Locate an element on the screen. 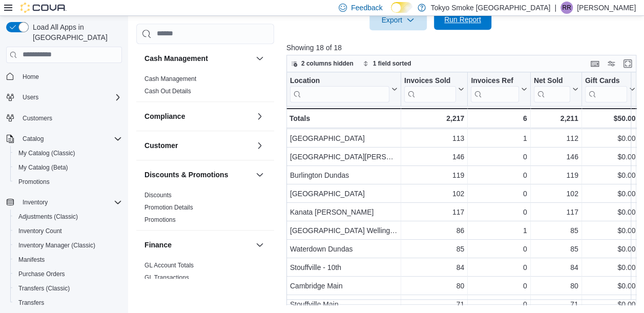 The image size is (644, 313). a: Transfers (Classic) is located at coordinates (44, 289).